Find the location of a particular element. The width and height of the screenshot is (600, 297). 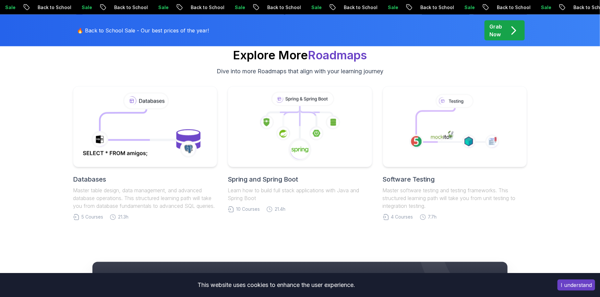

span: 10 Courses is located at coordinates (248, 210).